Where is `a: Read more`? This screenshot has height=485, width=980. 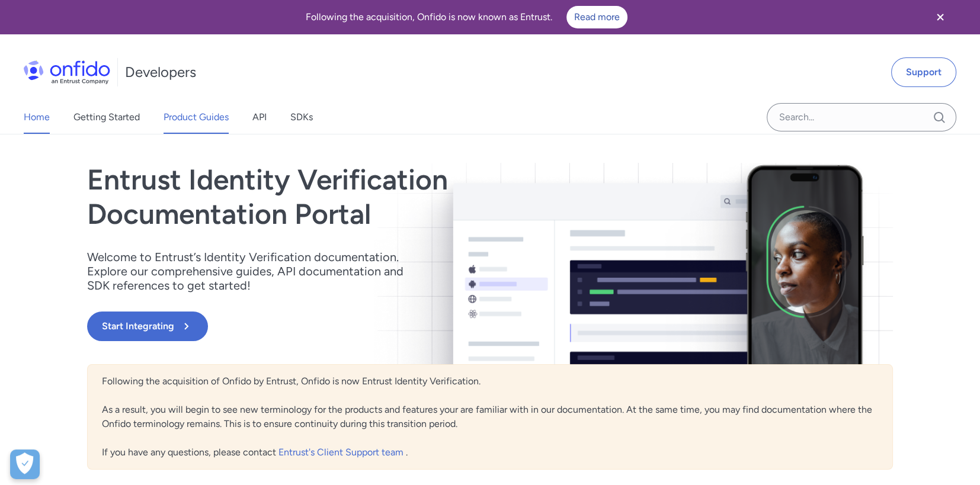 a: Read more is located at coordinates (596, 17).